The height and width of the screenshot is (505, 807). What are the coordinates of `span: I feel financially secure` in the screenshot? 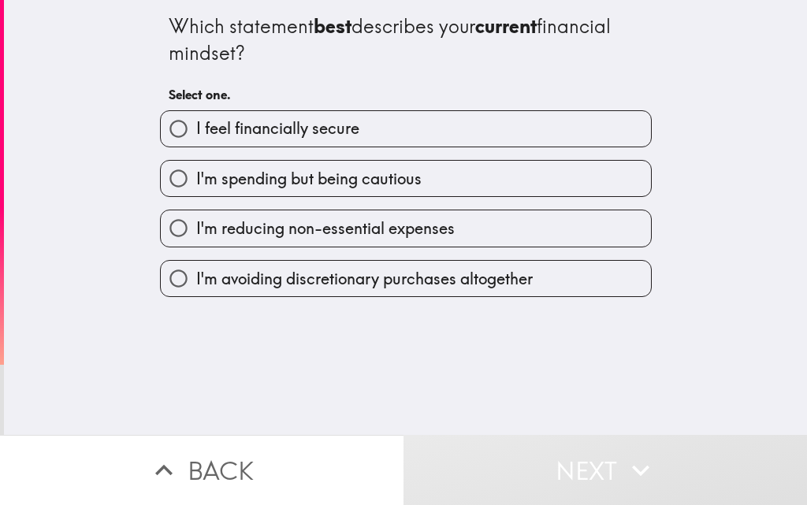 It's located at (277, 128).